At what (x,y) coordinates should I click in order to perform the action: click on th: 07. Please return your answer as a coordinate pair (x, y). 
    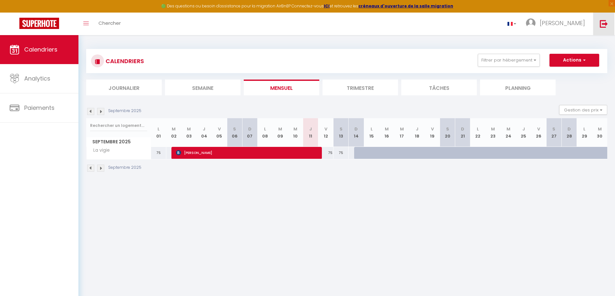
    Looking at the image, I should click on (249, 133).